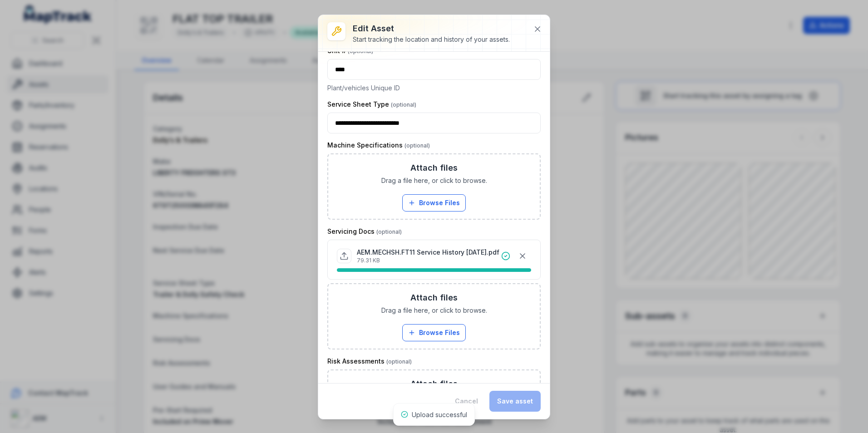 Image resolution: width=868 pixels, height=433 pixels. What do you see at coordinates (431, 29) in the screenshot?
I see `h3: Edit asset` at bounding box center [431, 29].